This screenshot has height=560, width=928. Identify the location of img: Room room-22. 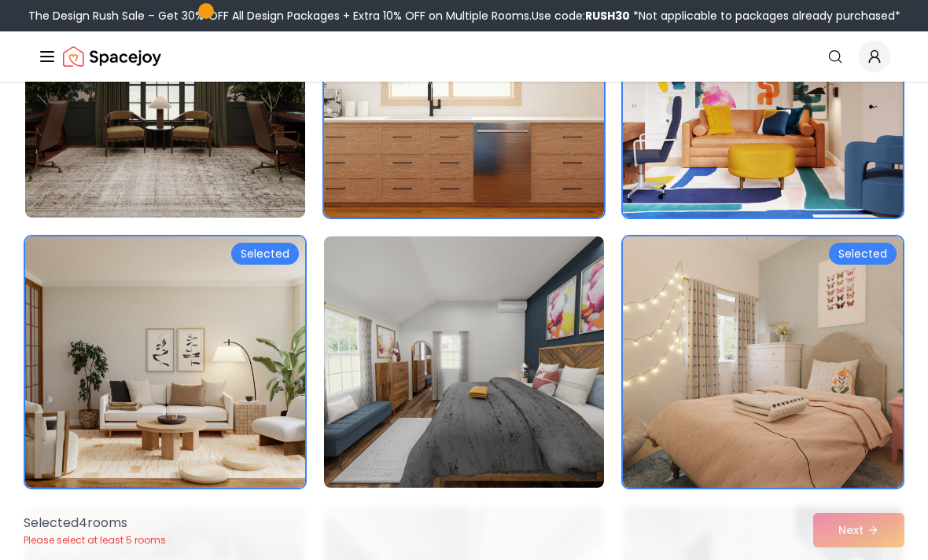
(165, 362).